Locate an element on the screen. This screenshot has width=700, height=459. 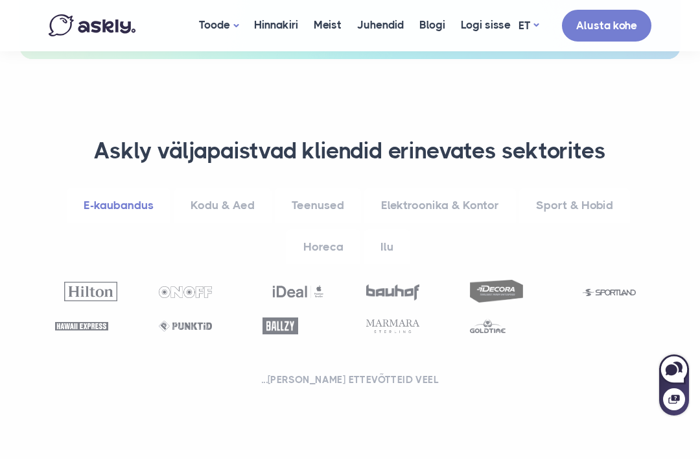
img: OnOff is located at coordinates (185, 292).